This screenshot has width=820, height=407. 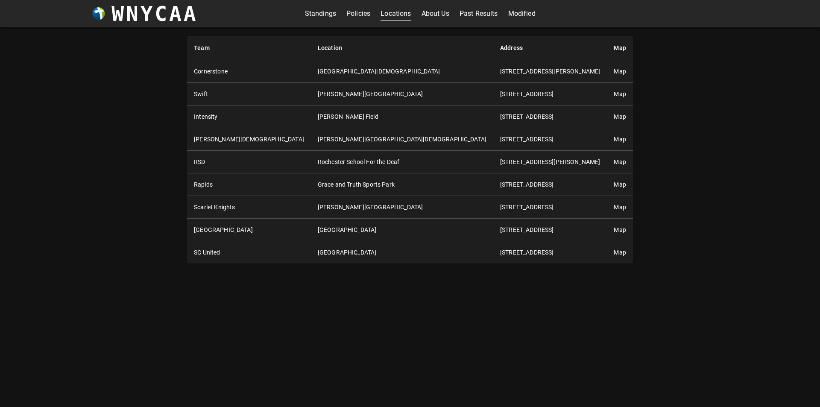 I want to click on th: Address, so click(x=550, y=48).